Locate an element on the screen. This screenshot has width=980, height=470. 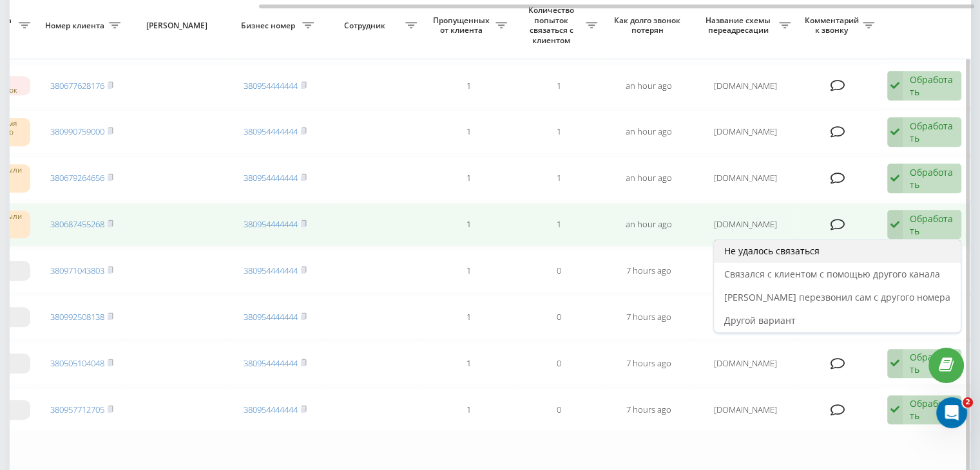
span: 2 is located at coordinates (967, 402).